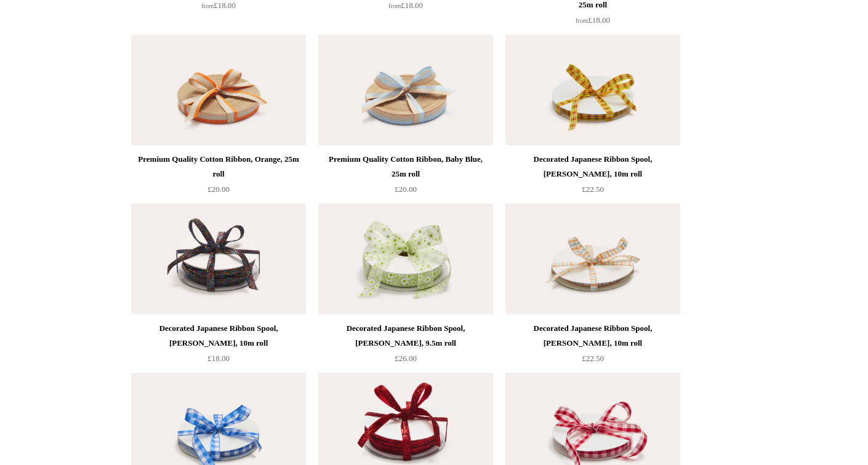 The height and width of the screenshot is (465, 868). I want to click on img: Decorated Japanese Ribbon Spool, Peggy, 10m roll, so click(593, 259).